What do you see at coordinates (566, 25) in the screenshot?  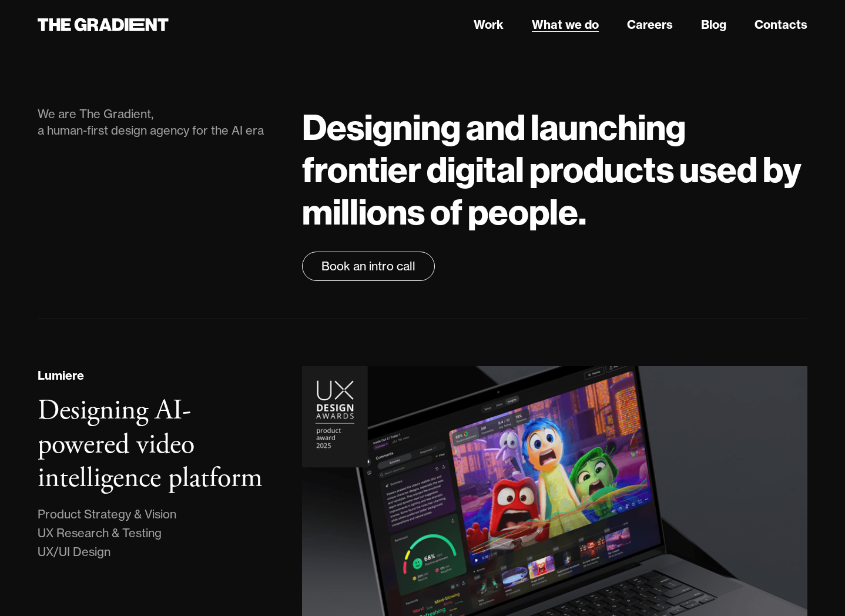 I see `a: What we do` at bounding box center [566, 25].